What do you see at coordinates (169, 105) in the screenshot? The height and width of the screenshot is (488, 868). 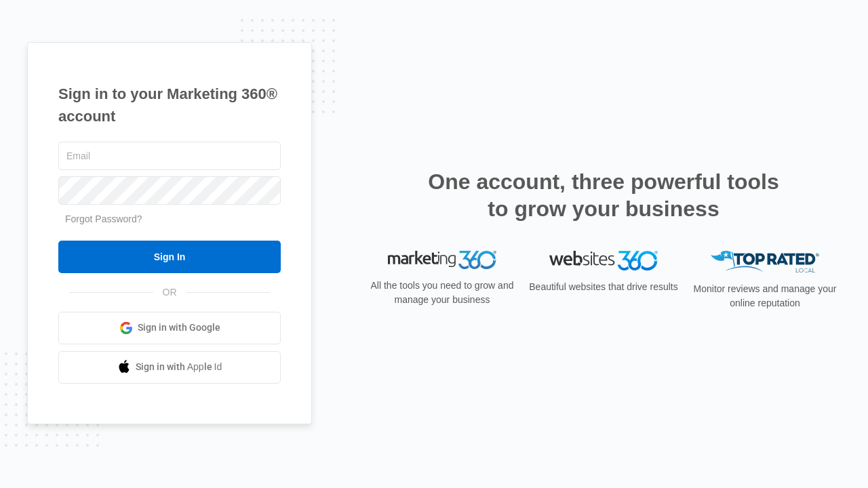 I see `h1: Sign in to your Marketing 360® account` at bounding box center [169, 105].